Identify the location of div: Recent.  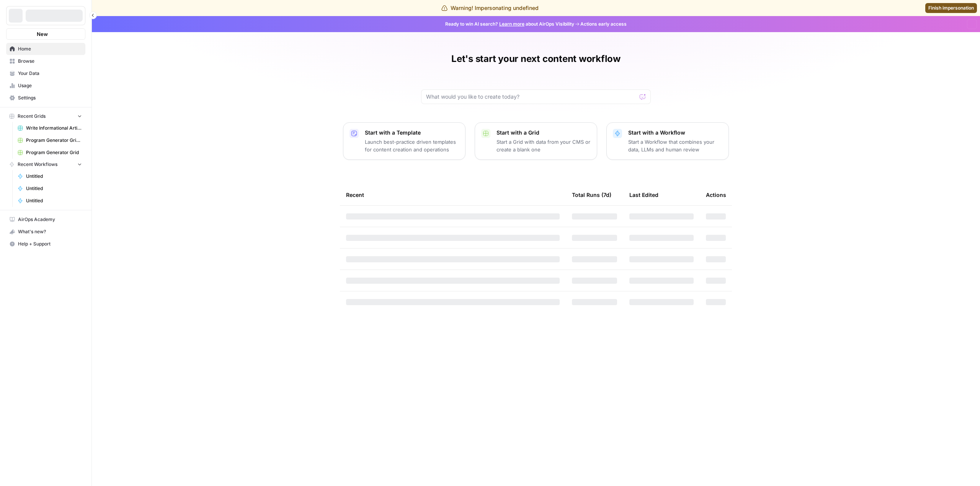
(453, 195).